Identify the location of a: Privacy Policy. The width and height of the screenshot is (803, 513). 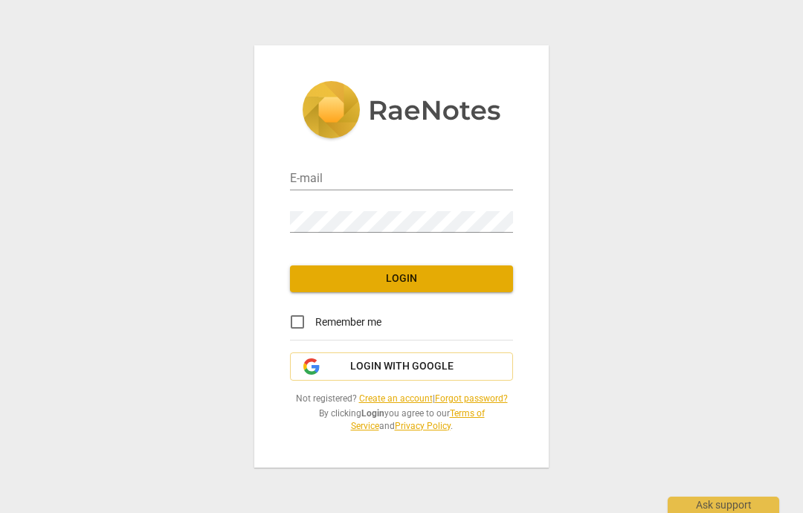
(422, 426).